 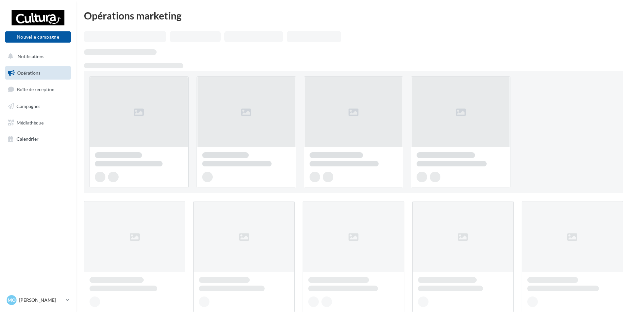 I want to click on span: Calendrier, so click(x=27, y=139).